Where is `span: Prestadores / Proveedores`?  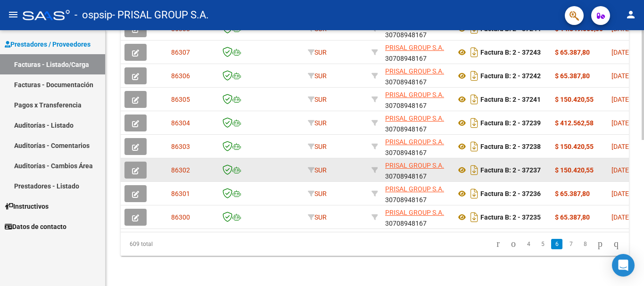 span: Prestadores / Proveedores is located at coordinates (48, 44).